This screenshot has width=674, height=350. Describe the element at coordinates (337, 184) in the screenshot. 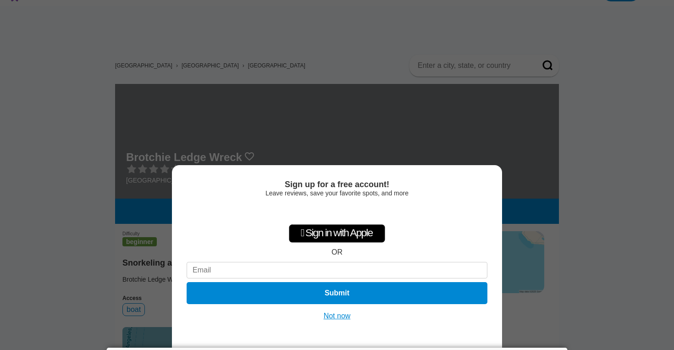

I see `div: Sign up for a free account!` at that location.